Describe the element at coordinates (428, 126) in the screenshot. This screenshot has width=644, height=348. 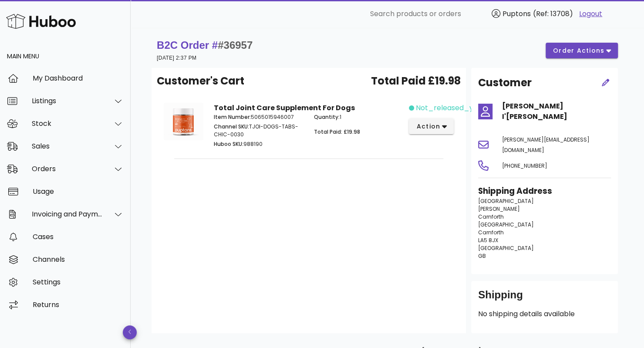
I see `span: action` at that location.